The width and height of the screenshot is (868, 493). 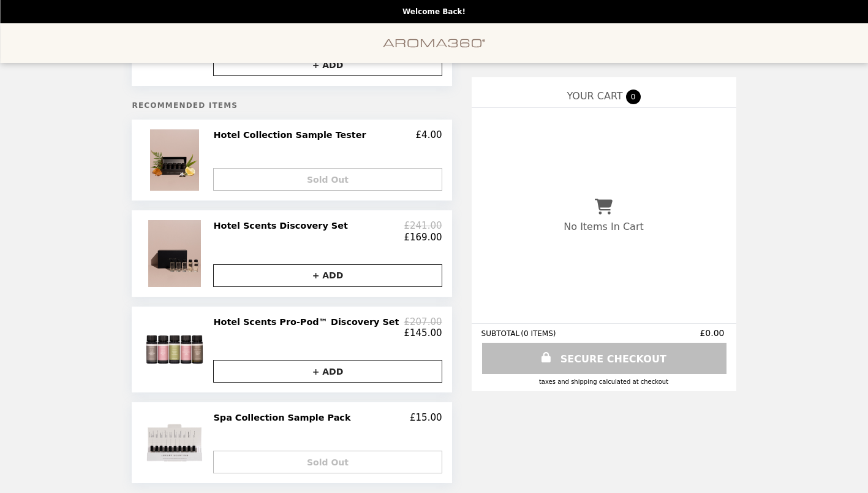 I want to click on p: Welcome Back!, so click(x=434, y=11).